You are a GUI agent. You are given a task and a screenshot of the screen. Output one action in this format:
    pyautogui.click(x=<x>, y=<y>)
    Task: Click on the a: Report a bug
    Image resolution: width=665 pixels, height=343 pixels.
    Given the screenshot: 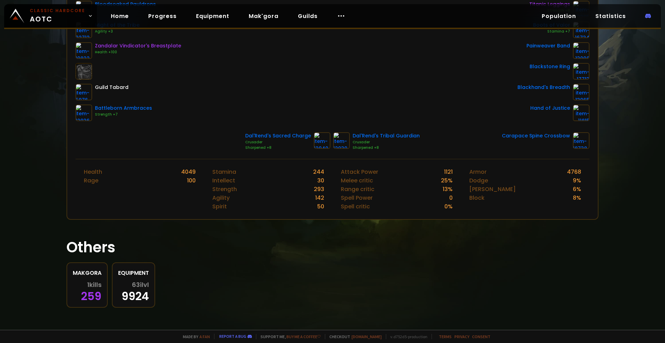 What is the action you would take?
    pyautogui.click(x=233, y=336)
    